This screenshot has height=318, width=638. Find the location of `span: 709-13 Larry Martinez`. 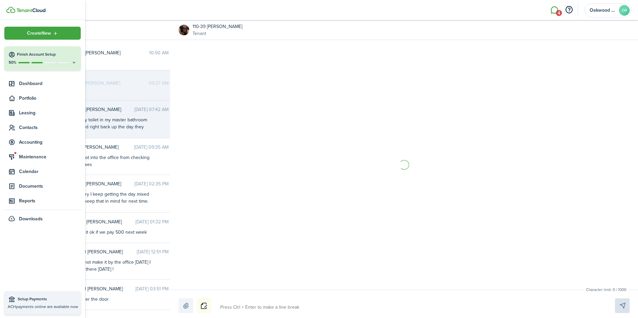

span: 709-13 Larry Martinez is located at coordinates (103, 222).